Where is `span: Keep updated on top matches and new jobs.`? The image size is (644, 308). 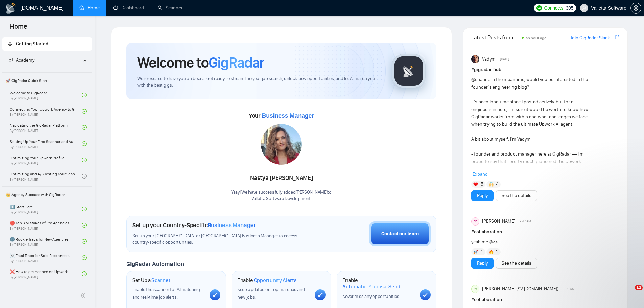 span: Keep updated on top matches and new jobs. is located at coordinates (271, 293).